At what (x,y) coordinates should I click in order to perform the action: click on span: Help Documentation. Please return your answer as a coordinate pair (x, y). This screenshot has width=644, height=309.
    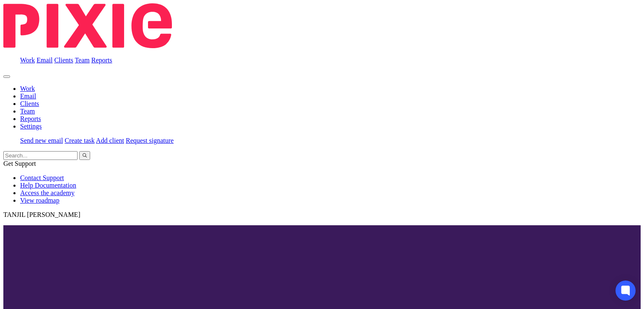
    Looking at the image, I should click on (48, 185).